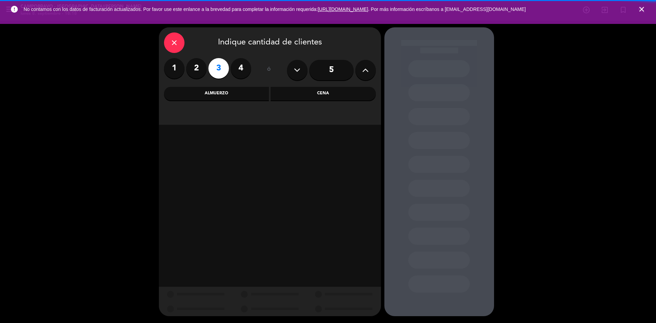 The height and width of the screenshot is (323, 656). What do you see at coordinates (269, 70) in the screenshot?
I see `div: ó` at bounding box center [269, 70].